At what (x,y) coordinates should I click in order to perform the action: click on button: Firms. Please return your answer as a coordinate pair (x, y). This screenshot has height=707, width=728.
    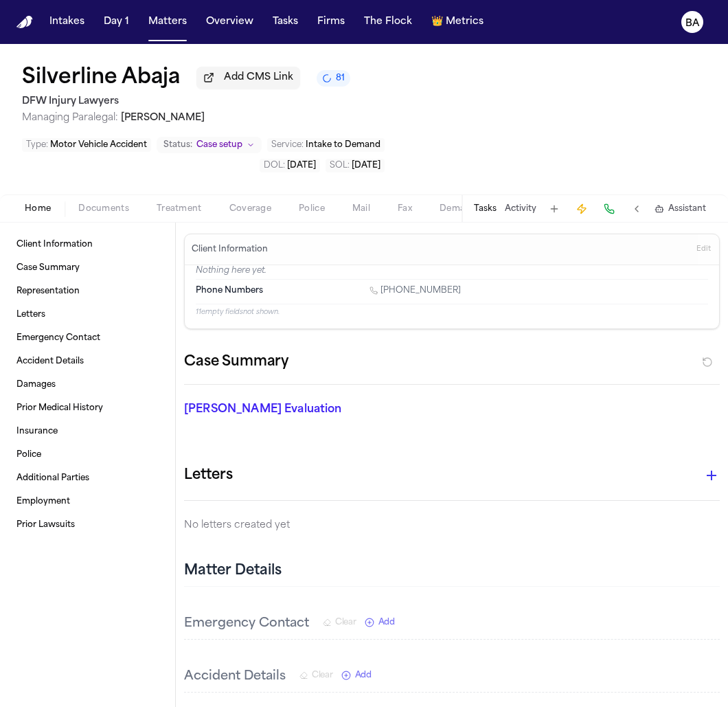
    Looking at the image, I should click on (332, 22).